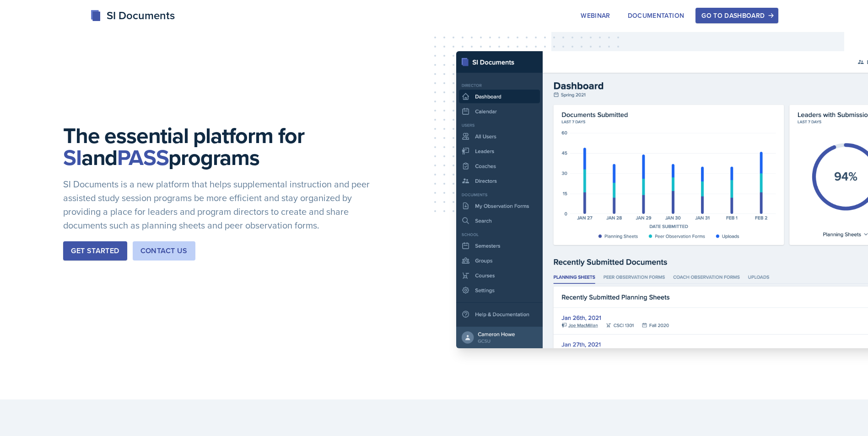 The image size is (868, 436). What do you see at coordinates (95, 251) in the screenshot?
I see `button: Get Started` at bounding box center [95, 251].